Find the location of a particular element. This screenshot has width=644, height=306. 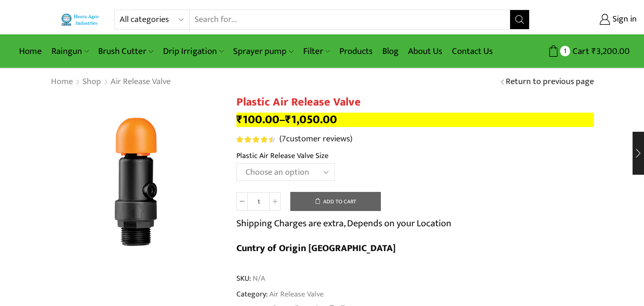

a: Products is located at coordinates (356, 51).